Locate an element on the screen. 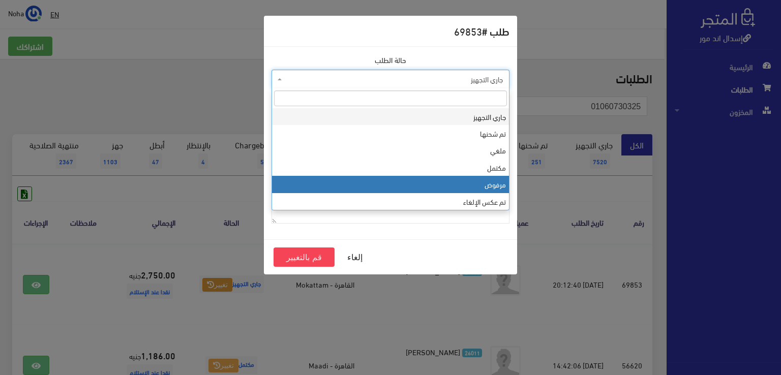 Image resolution: width=781 pixels, height=375 pixels. span: 69853 is located at coordinates (468, 30).